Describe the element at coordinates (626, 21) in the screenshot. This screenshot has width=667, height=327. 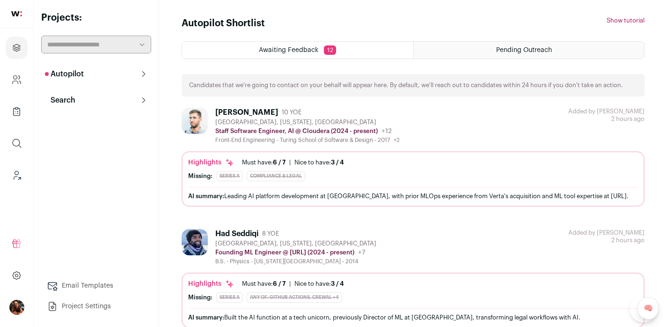
I see `button: Show tutorial` at that location.